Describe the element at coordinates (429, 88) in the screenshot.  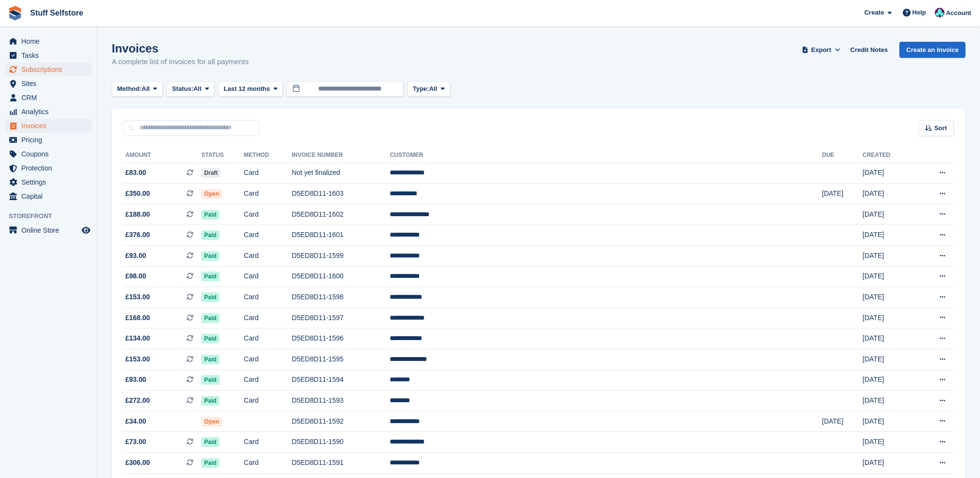
I see `button: Type: All` at that location.